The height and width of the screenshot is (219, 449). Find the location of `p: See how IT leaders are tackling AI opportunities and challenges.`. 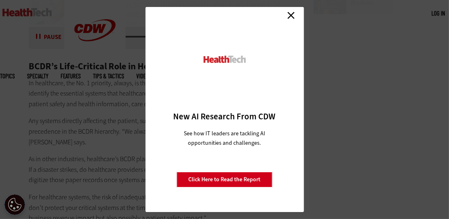

p: See how IT leaders are tackling AI opportunities and challenges. is located at coordinates (225, 138).